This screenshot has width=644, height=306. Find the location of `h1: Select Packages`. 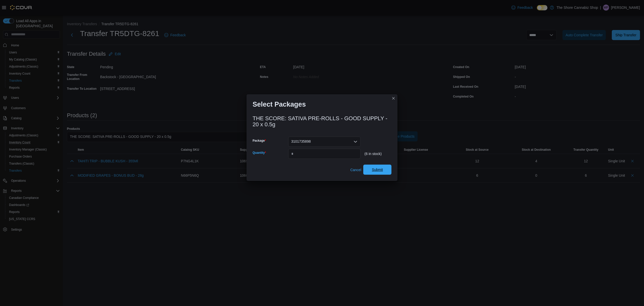

h1: Select Packages is located at coordinates (279, 104).